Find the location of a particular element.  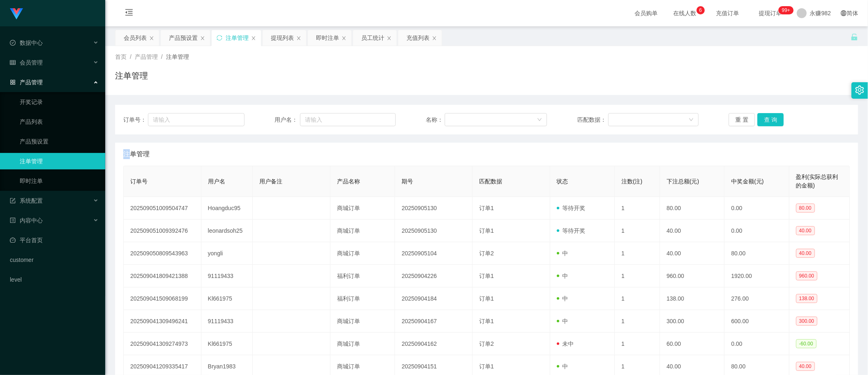

span: 数据中心 is located at coordinates (27, 43).